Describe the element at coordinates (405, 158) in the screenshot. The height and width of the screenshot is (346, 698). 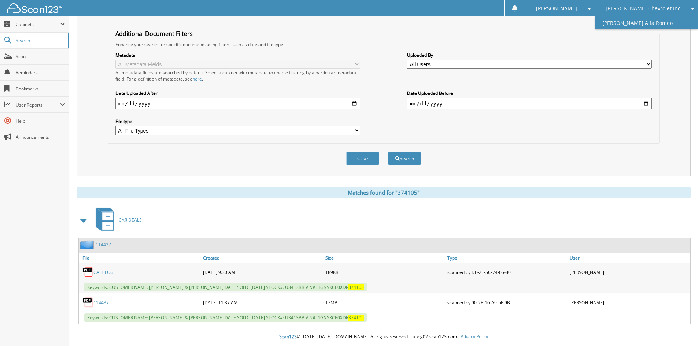
I see `button: Search` at that location.